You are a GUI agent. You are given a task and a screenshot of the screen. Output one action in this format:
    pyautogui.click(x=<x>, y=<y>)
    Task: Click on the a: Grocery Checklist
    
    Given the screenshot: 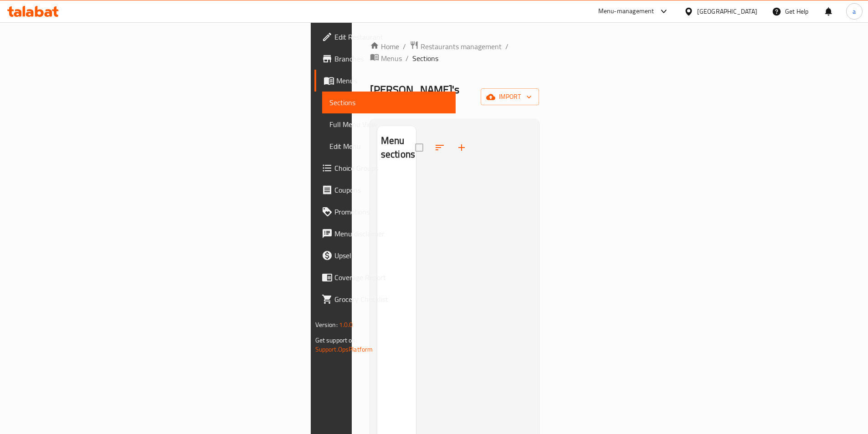 What is the action you would take?
    pyautogui.click(x=385, y=299)
    